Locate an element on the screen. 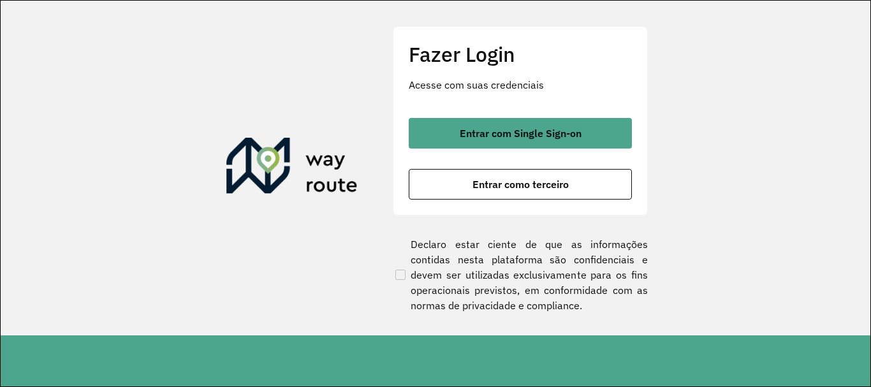  span: Entrar com Single Sign-on is located at coordinates (520, 133).